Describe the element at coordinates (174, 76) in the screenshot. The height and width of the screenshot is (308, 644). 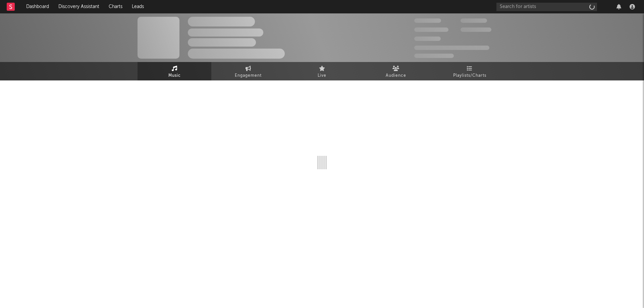
I see `span: Music` at that location.